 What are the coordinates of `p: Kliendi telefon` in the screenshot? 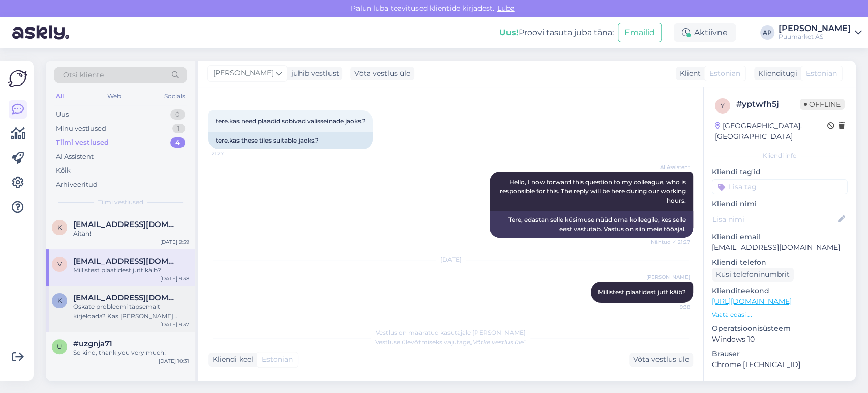 It's located at (780, 262).